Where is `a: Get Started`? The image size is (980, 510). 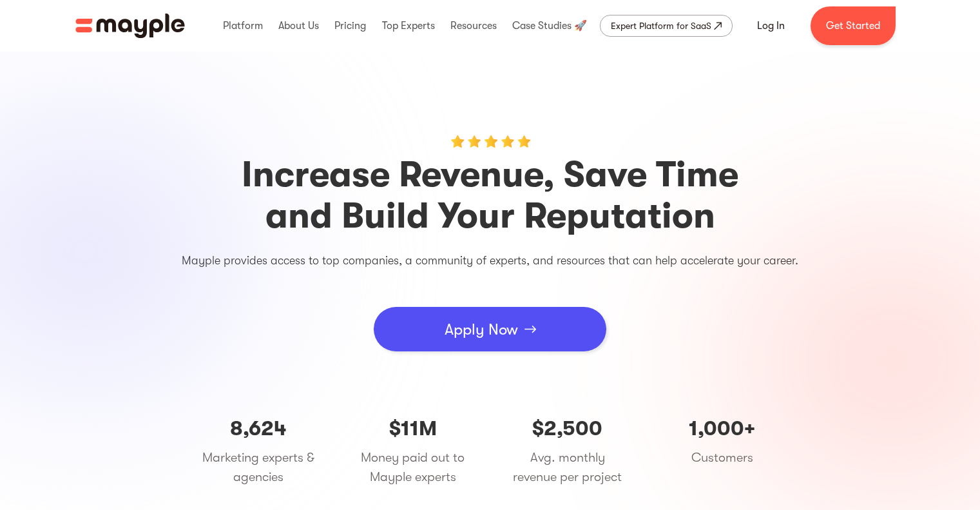
a: Get Started is located at coordinates (853, 26).